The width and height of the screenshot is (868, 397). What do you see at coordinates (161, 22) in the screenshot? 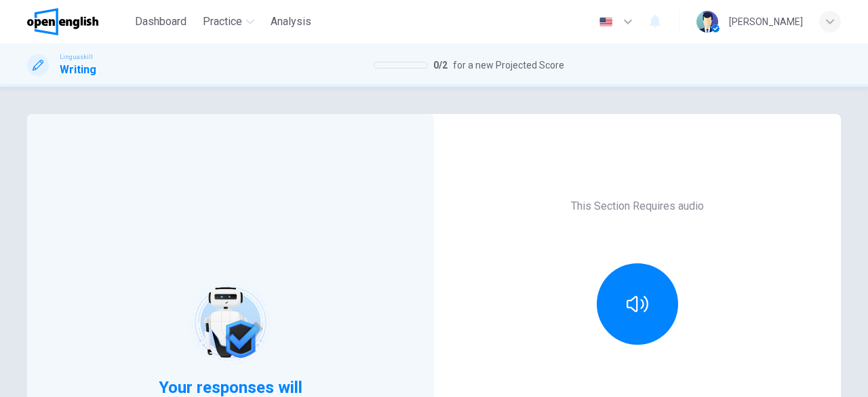
I see `span: Dashboard` at bounding box center [161, 22].